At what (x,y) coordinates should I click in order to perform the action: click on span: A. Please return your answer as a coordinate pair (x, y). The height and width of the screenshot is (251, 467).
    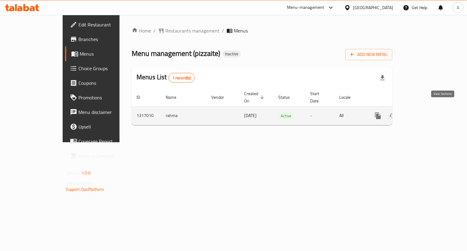
    Looking at the image, I should click on (458, 8).